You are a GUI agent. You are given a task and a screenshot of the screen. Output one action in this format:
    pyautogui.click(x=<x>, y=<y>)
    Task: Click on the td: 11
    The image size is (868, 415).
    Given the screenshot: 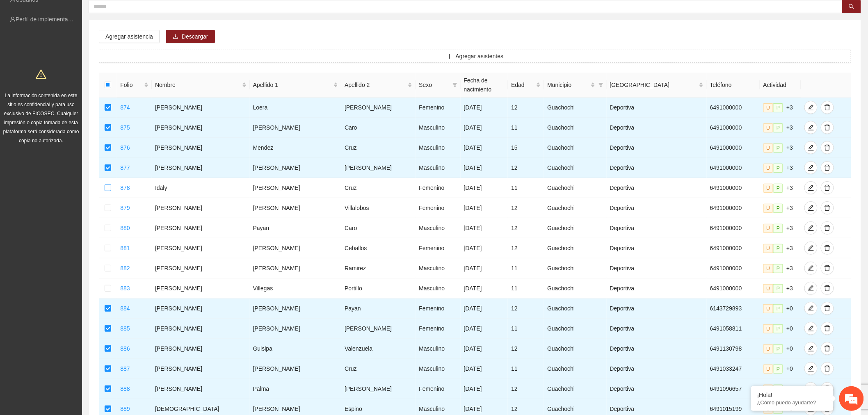 What is the action you would take?
    pyautogui.click(x=526, y=188)
    